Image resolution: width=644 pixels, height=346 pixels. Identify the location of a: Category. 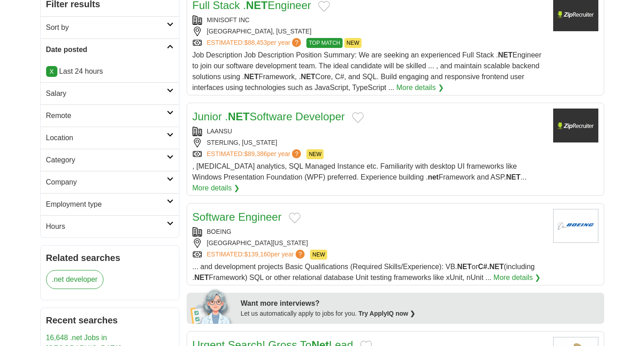
(110, 160).